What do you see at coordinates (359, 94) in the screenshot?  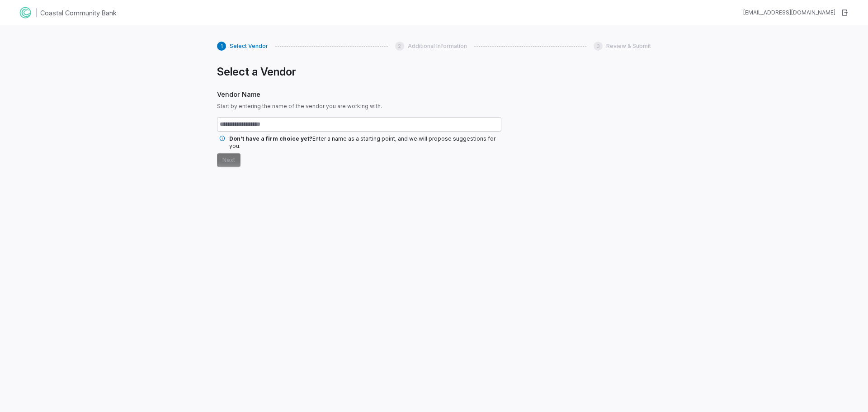 I see `span: Vendor Name` at bounding box center [359, 94].